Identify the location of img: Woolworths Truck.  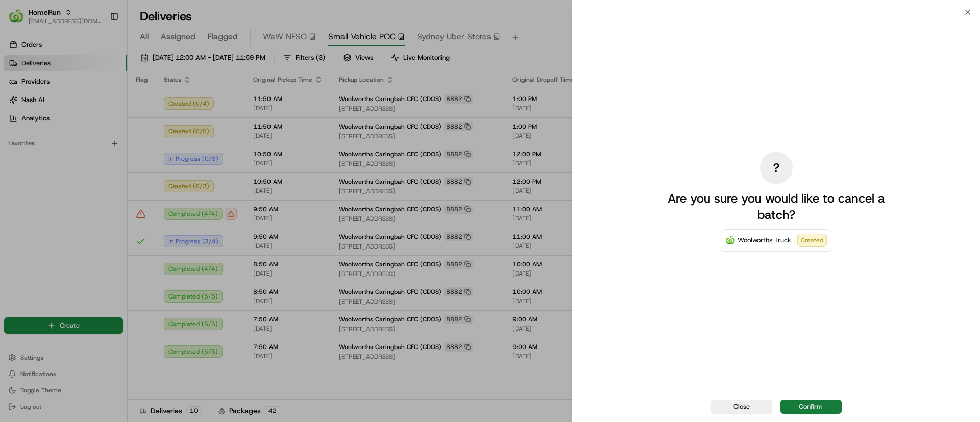
(730, 241).